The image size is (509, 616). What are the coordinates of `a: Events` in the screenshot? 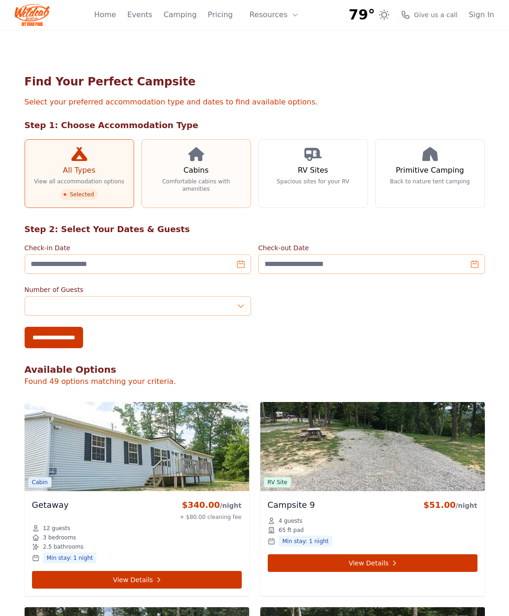 It's located at (140, 15).